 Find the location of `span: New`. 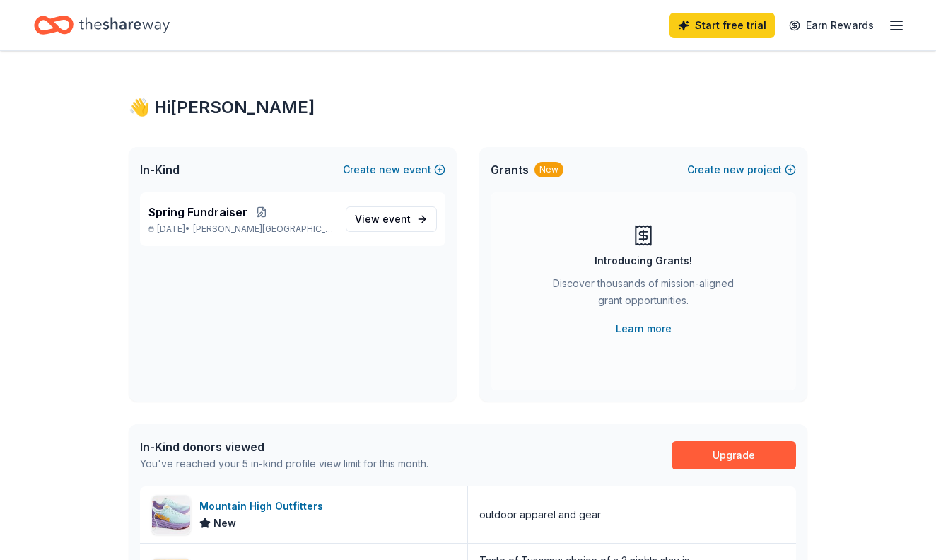

span: New is located at coordinates (224, 523).